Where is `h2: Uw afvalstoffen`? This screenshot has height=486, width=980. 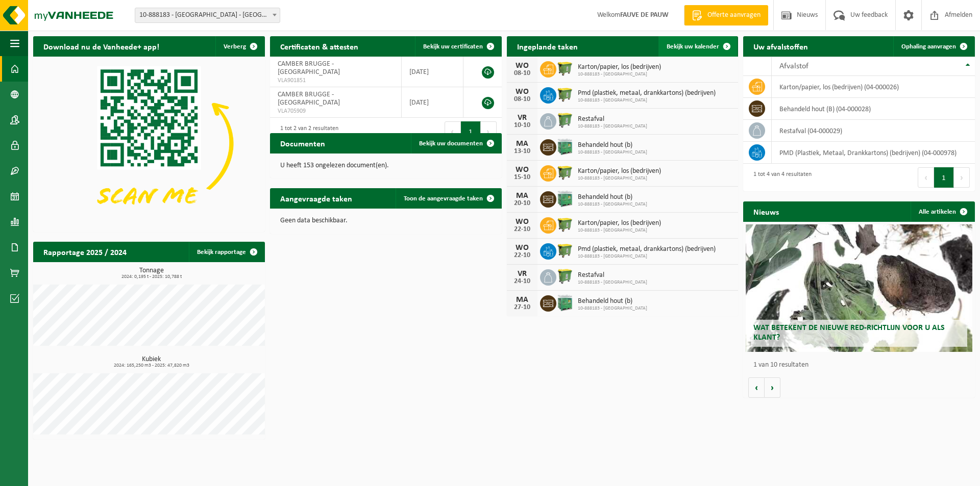
h2: Uw afvalstoffen is located at coordinates (780, 46).